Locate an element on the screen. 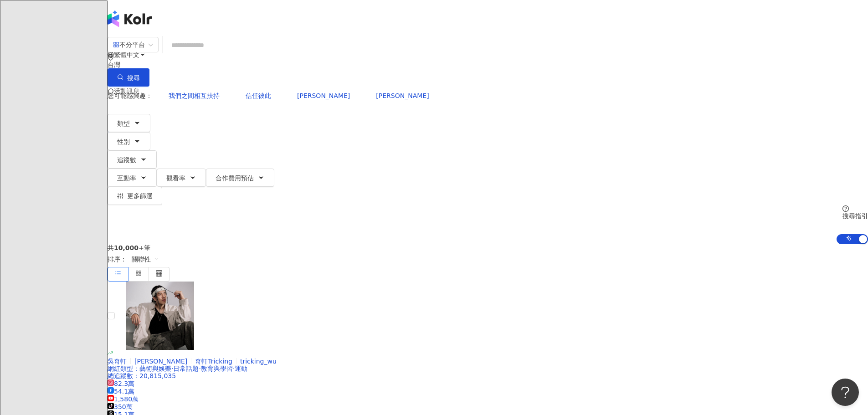 The height and width of the screenshot is (415, 868). button: 信任彼此 is located at coordinates (259, 96).